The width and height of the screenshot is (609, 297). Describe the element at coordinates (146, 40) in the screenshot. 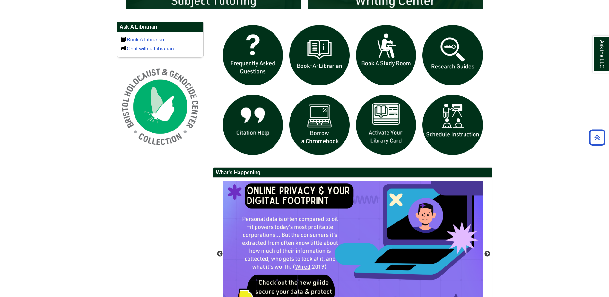

I see `a: Book A Librarian` at that location.